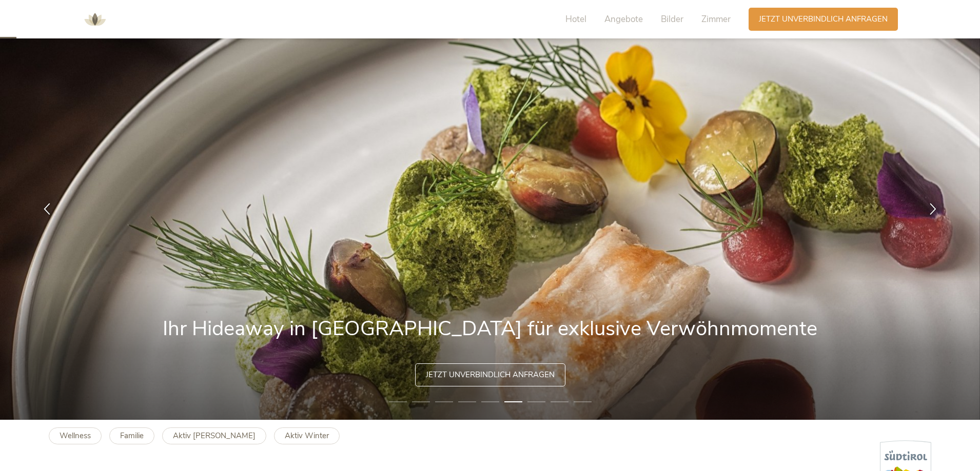  I want to click on a: AMONTI & LUNARIS Wellnessresort, so click(95, 19).